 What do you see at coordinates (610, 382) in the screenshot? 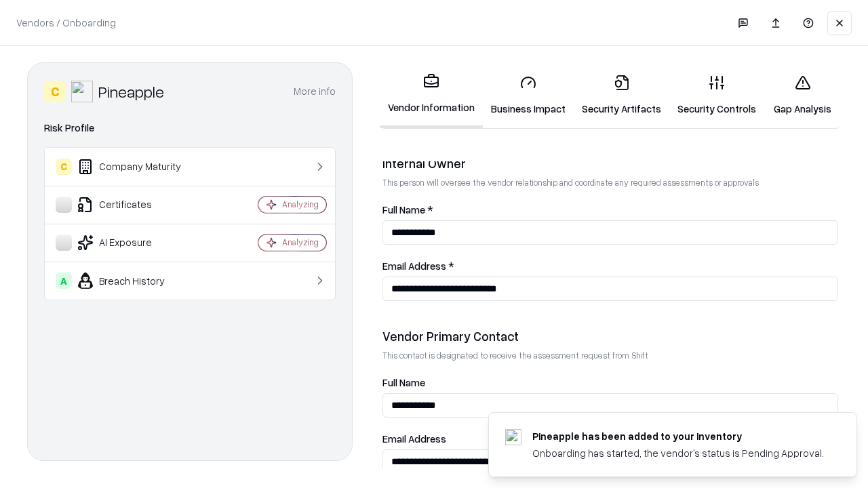
I see `label: Full Name` at bounding box center [610, 382].